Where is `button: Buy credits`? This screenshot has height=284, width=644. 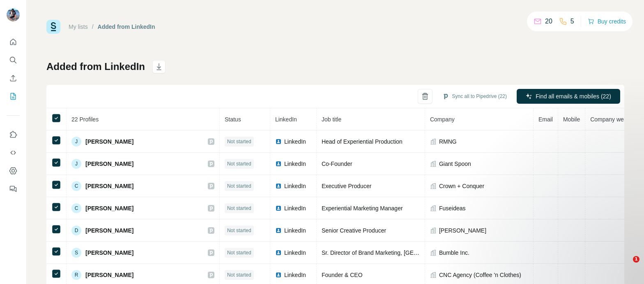
button: Buy credits is located at coordinates (606, 21).